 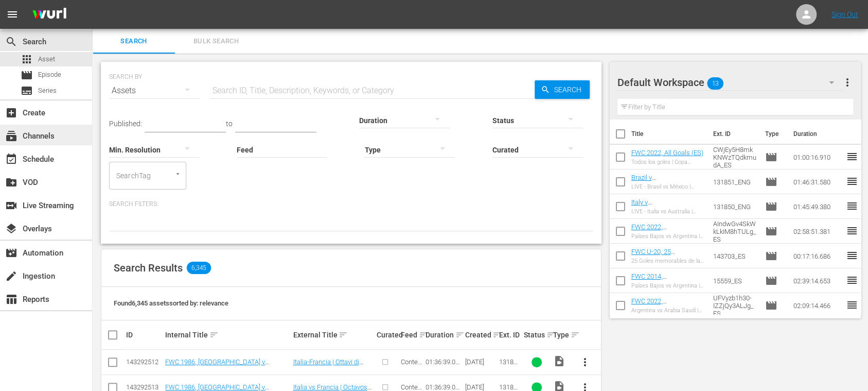 What do you see at coordinates (480, 335) in the screenshot?
I see `div: Created` at bounding box center [480, 335].